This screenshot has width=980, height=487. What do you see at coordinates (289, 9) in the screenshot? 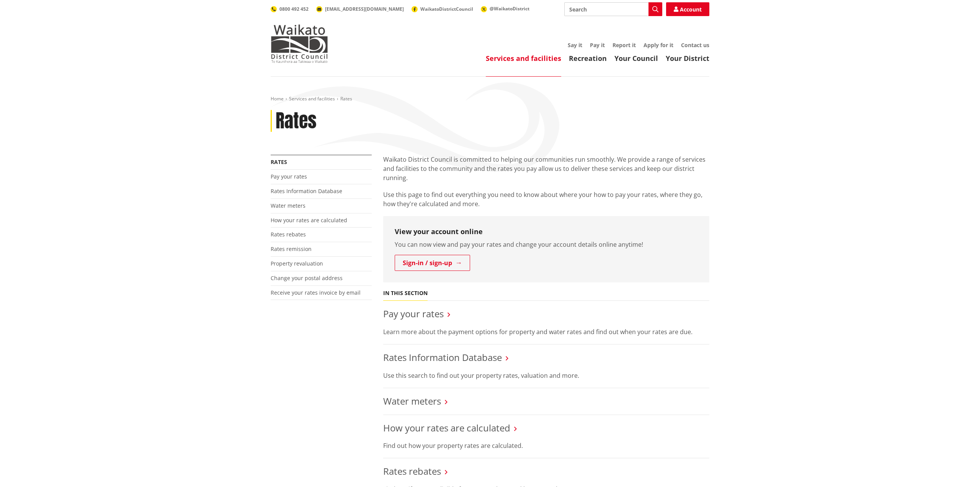
I see `a: 0800 492 452` at bounding box center [289, 9].